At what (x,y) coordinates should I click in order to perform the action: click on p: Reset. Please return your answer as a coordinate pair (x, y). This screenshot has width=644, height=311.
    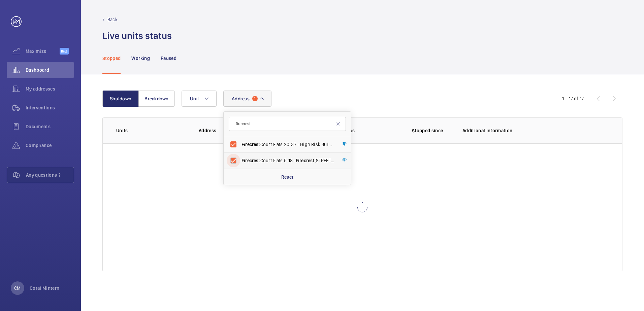
    Looking at the image, I should click on (287, 177).